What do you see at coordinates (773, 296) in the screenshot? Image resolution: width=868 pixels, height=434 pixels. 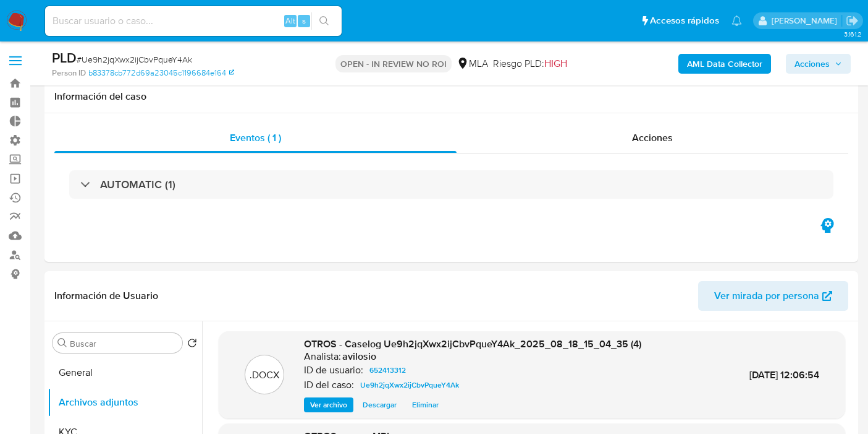 I see `button: Ver mirada por persona` at bounding box center [773, 296].